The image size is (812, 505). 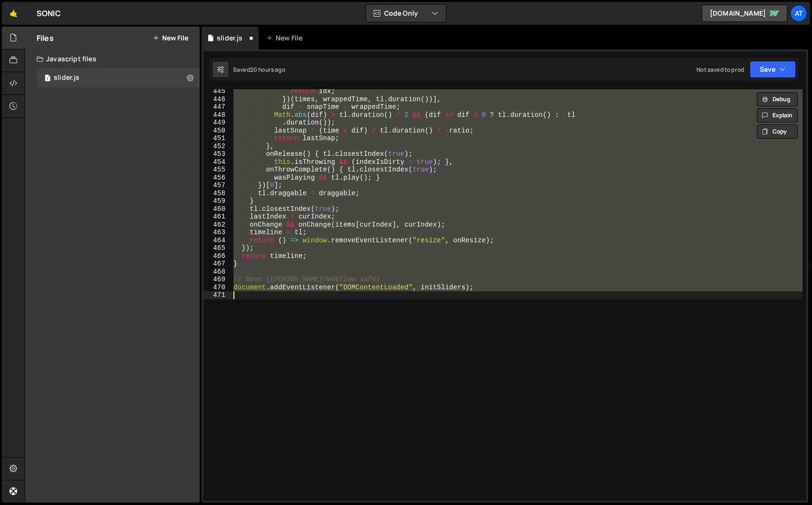 I want to click on h2: Files, so click(x=45, y=38).